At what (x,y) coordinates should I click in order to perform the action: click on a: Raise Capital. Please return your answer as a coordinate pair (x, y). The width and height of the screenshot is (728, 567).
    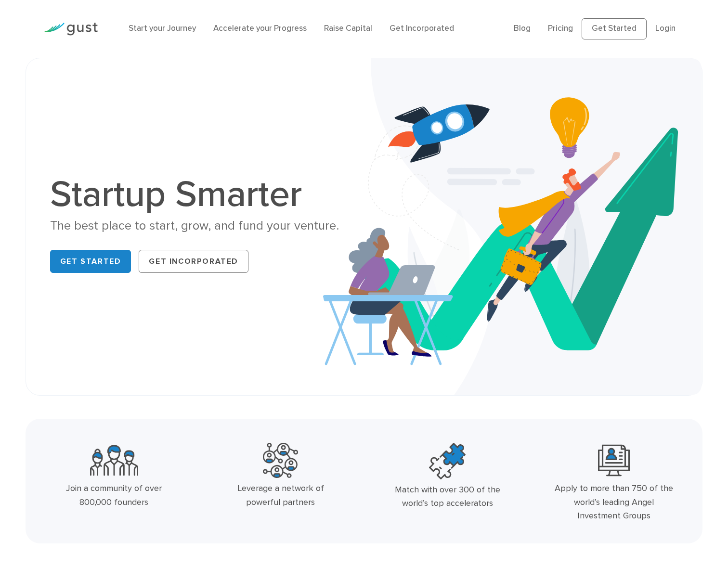
    Looking at the image, I should click on (348, 29).